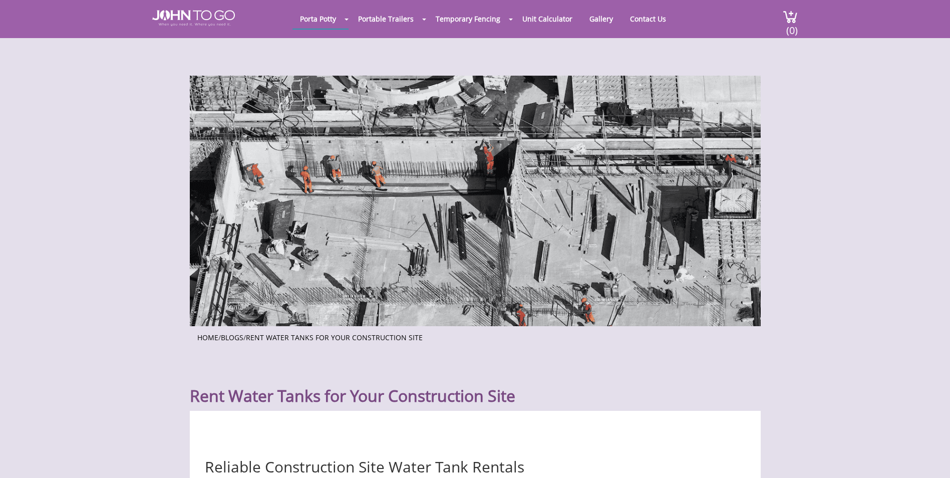 This screenshot has width=950, height=478. I want to click on img: cart a, so click(790, 17).